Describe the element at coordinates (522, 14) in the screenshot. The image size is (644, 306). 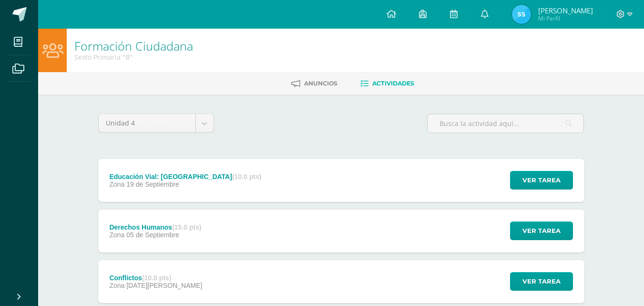
I see `img: f7d66352c67c8c7de37f5bd4605e0bb6.png` at that location.